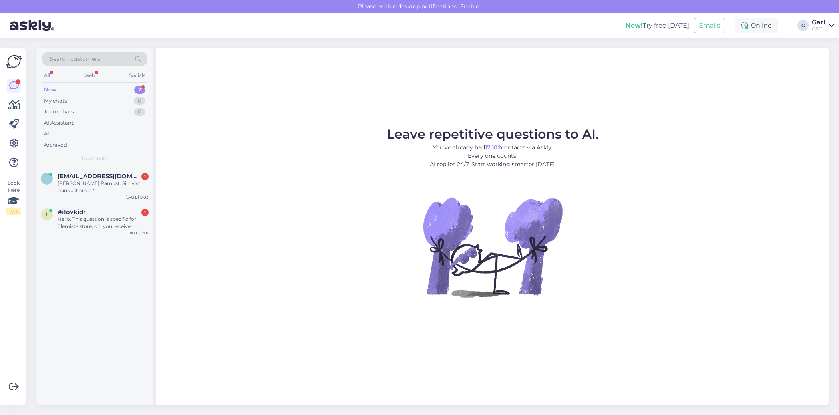  I want to click on img: Askly Logo, so click(14, 62).